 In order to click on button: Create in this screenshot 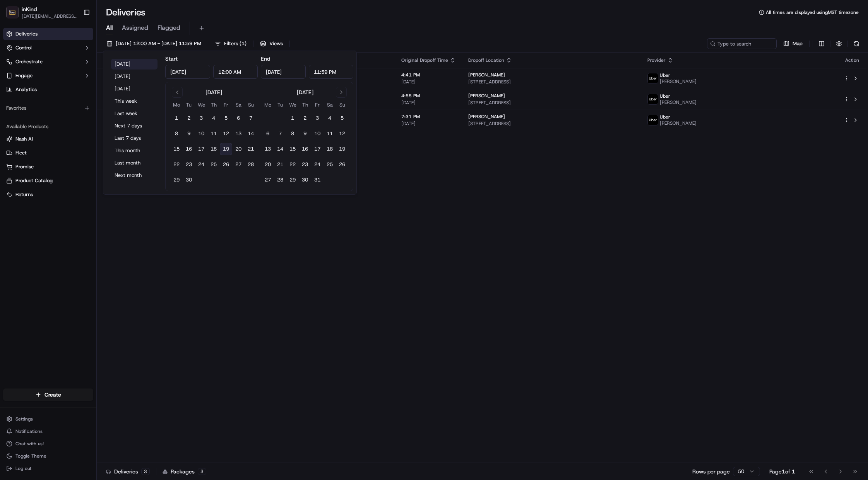, I will do `click(48, 395)`.